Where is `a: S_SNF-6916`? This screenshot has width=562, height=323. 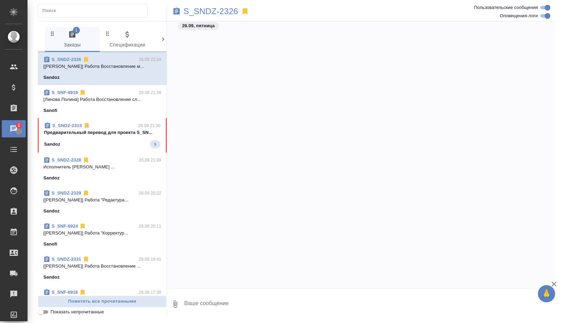
a: S_SNF-6916 is located at coordinates (65, 292).